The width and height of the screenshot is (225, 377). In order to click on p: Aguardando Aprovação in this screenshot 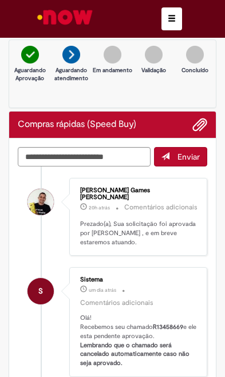, I will do `click(30, 74)`.